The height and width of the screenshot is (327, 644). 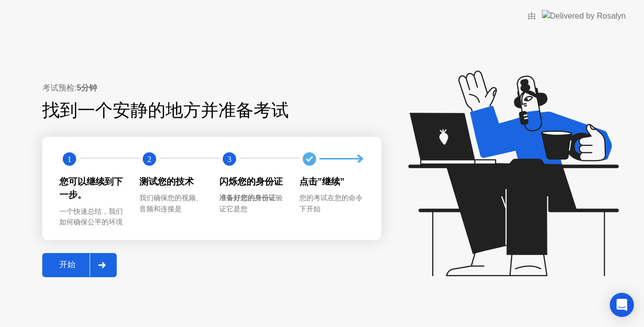 What do you see at coordinates (212, 111) in the screenshot?
I see `div: 找到一个安静的地方并准备考试` at bounding box center [212, 111].